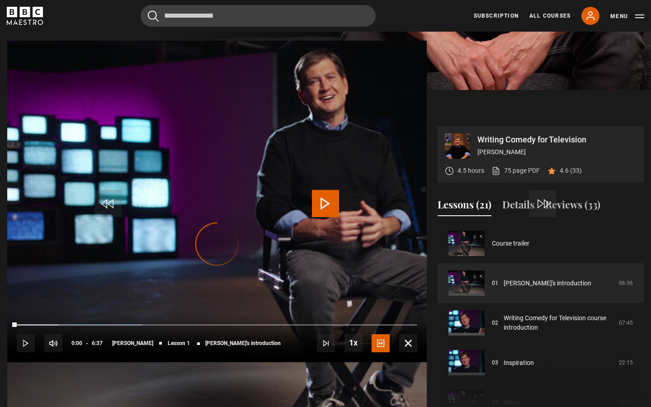 Image resolution: width=651 pixels, height=407 pixels. What do you see at coordinates (557, 140) in the screenshot?
I see `p: Writing Comedy for Television` at bounding box center [557, 140].